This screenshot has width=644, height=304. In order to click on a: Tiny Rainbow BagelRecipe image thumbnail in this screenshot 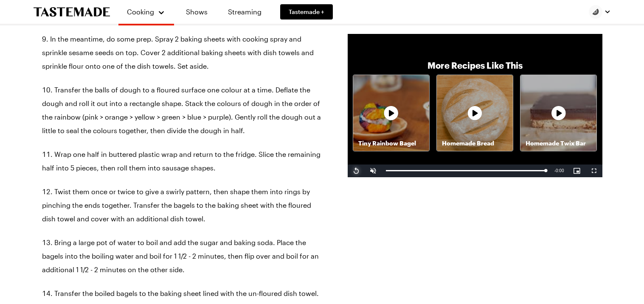, I will do `click(390, 113)`.